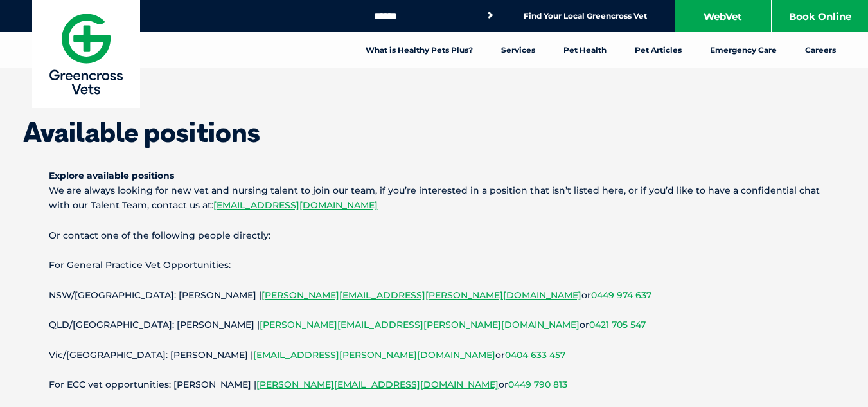 The width and height of the screenshot is (868, 407). I want to click on p: Or contact one of the following people directly:, so click(434, 235).